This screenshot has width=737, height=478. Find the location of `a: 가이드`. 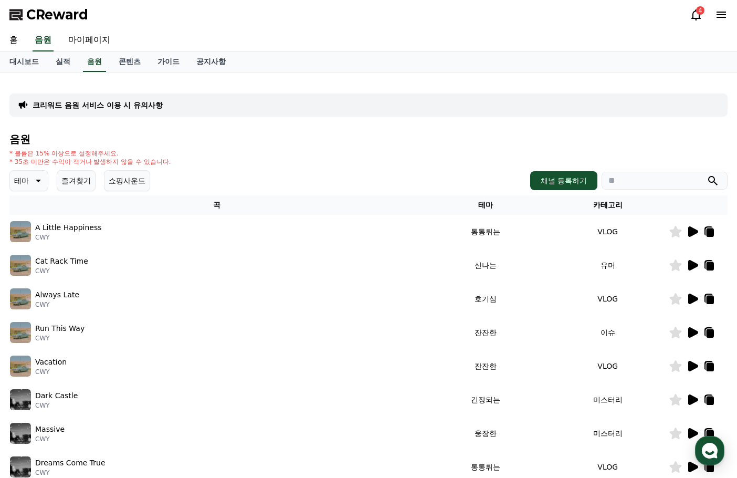

a: 가이드 is located at coordinates (169, 62).